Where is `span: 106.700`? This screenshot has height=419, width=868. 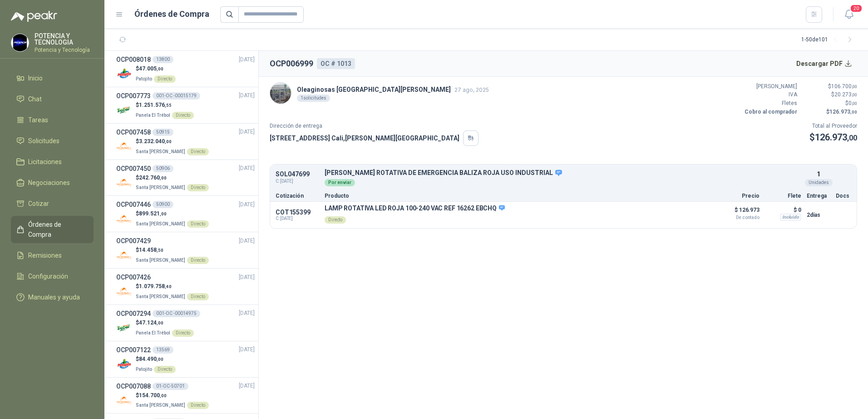
span: 106.700 is located at coordinates (844, 87).